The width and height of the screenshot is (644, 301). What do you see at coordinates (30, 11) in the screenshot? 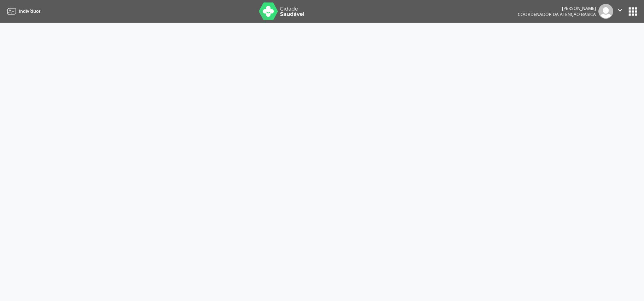
I see `span: Indivíduos` at bounding box center [30, 11].